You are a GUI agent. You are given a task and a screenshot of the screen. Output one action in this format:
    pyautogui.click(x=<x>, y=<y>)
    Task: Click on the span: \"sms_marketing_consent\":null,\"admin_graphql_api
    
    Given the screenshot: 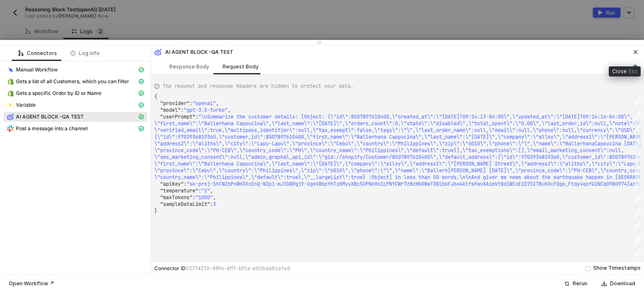 What is the action you would take?
    pyautogui.click(x=228, y=157)
    